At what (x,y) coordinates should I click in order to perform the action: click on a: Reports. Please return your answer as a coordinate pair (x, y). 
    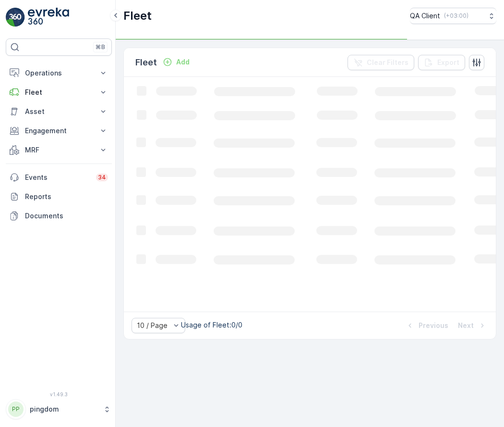
    Looking at the image, I should click on (58, 197).